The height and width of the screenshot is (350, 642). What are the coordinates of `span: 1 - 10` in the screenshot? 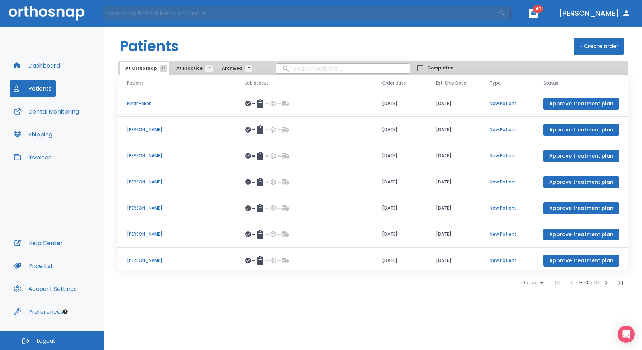 It's located at (584, 283).